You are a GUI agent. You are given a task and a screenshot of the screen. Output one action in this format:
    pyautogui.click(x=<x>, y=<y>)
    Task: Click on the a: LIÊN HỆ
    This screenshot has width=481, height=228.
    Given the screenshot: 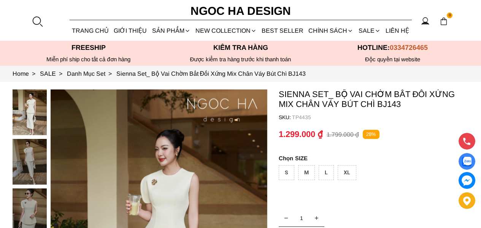 What is the action you would take?
    pyautogui.click(x=397, y=30)
    